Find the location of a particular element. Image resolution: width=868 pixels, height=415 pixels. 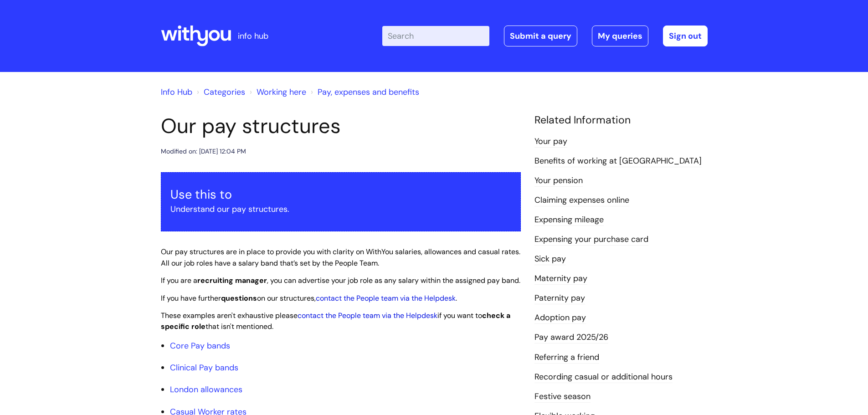

li: Working here is located at coordinates (277, 92).